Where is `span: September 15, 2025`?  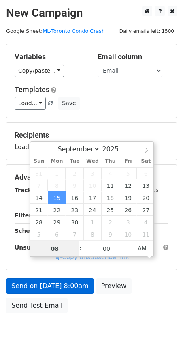
span: September 15, 2025 is located at coordinates (57, 198).